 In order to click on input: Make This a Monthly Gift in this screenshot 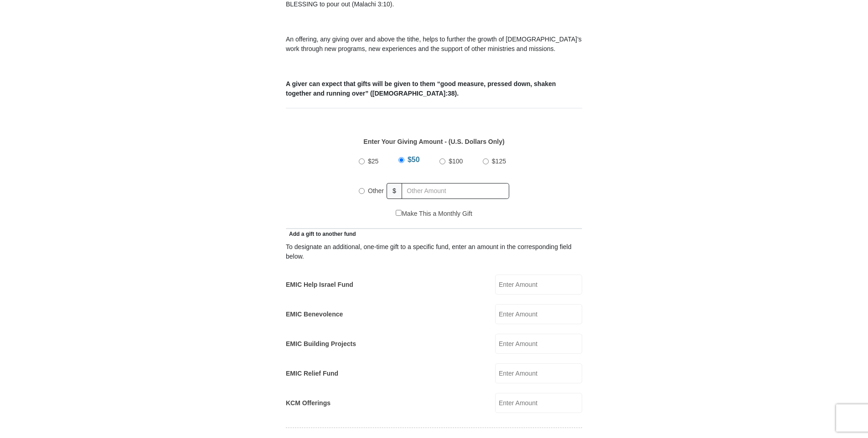, I will do `click(398, 212)`.